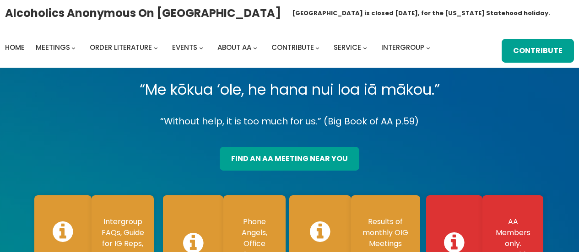 The width and height of the screenshot is (579, 252). Describe the element at coordinates (73, 47) in the screenshot. I see `button: Meetings submenu` at that location.